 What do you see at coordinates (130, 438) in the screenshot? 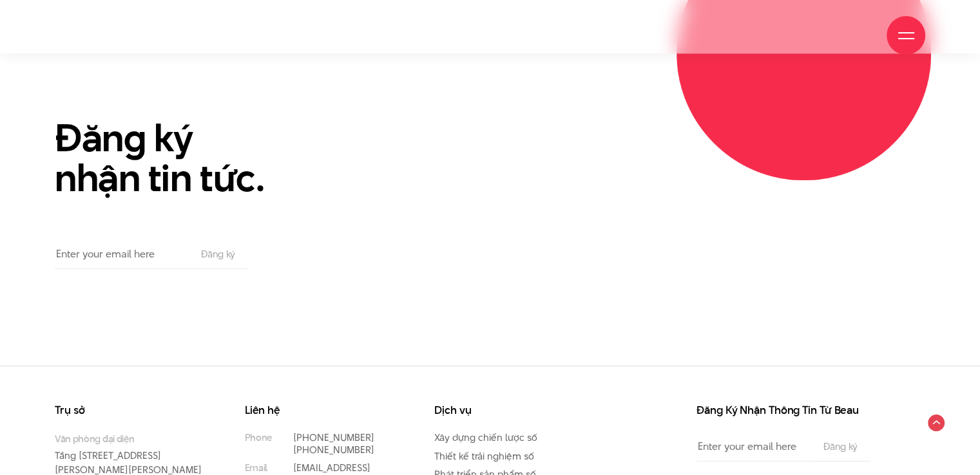
I see `small: Văn phòng đại diện` at bounding box center [130, 438].